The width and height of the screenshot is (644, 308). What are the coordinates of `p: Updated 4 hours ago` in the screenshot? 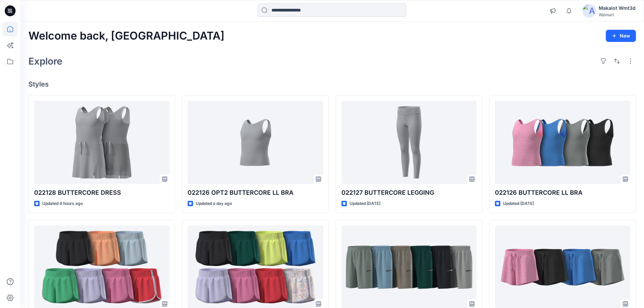 It's located at (63, 204).